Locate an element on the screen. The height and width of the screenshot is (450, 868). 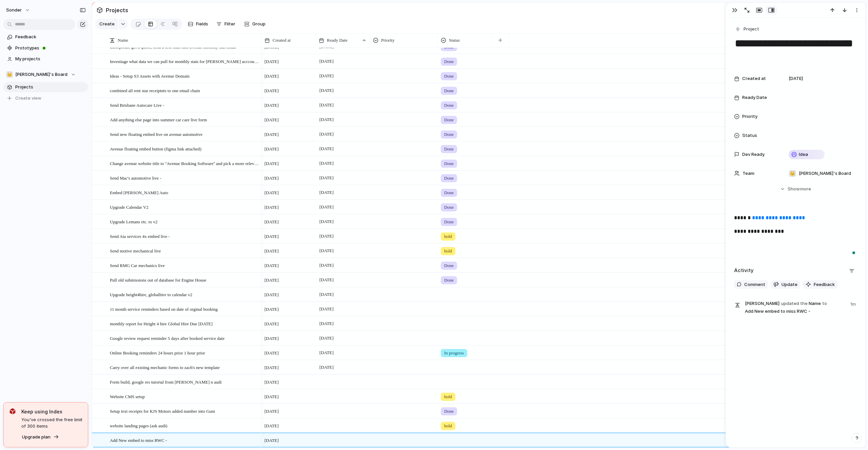
a: Feedback is located at coordinates (45, 37).